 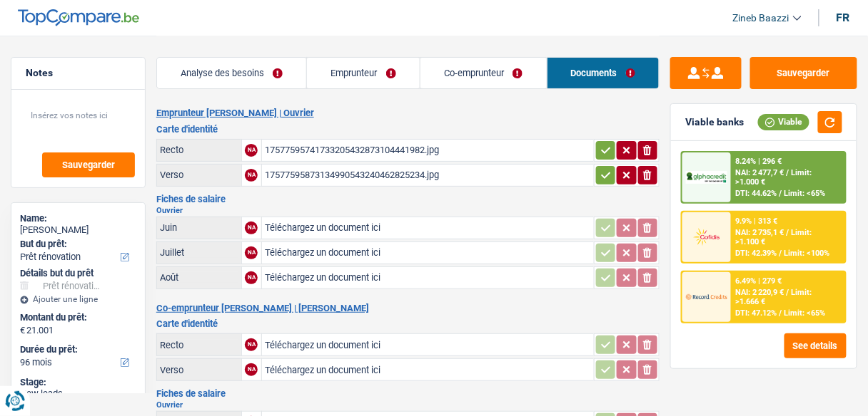 I want to click on span: DTI: 42.39%, so click(x=756, y=253).